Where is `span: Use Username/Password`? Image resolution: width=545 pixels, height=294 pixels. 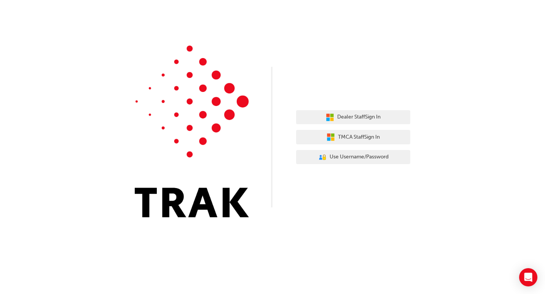 span: Use Username/Password is located at coordinates (359, 157).